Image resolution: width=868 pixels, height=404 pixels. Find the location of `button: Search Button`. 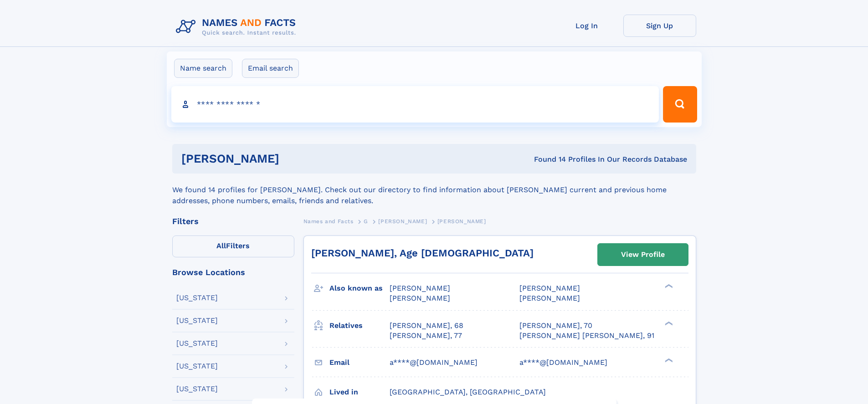

button: Search Button is located at coordinates (680, 104).